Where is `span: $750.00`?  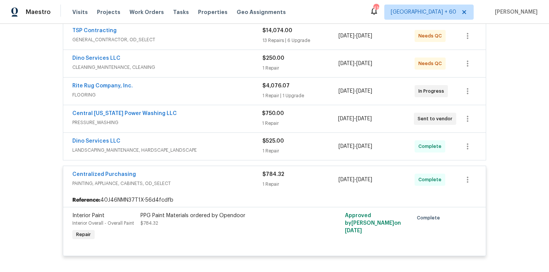 span: $750.00 is located at coordinates (273, 114).